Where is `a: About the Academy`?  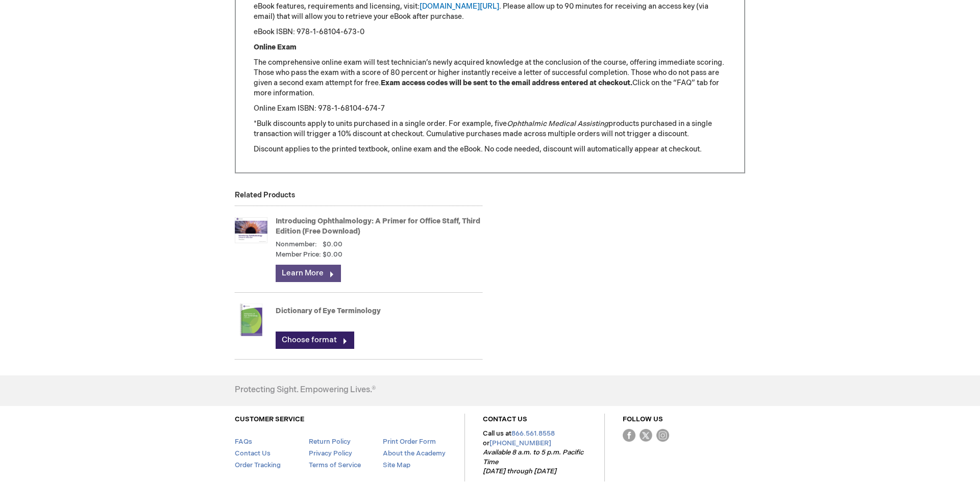 a: About the Academy is located at coordinates (414, 454).